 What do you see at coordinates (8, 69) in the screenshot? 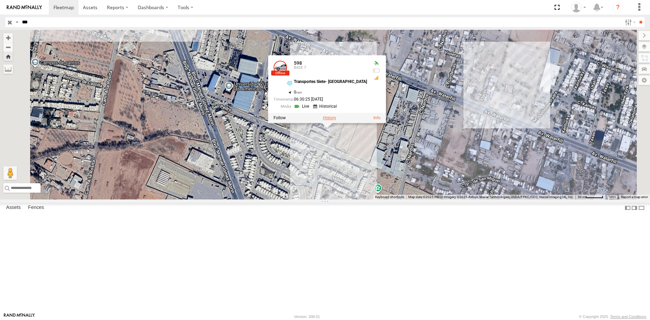
I see `label: Measure` at bounding box center [8, 69].